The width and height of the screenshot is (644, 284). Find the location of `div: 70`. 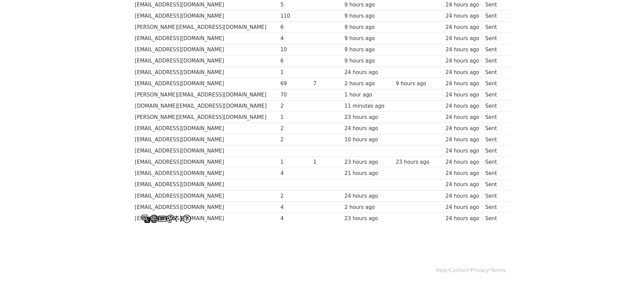

div: 70 is located at coordinates (295, 95).